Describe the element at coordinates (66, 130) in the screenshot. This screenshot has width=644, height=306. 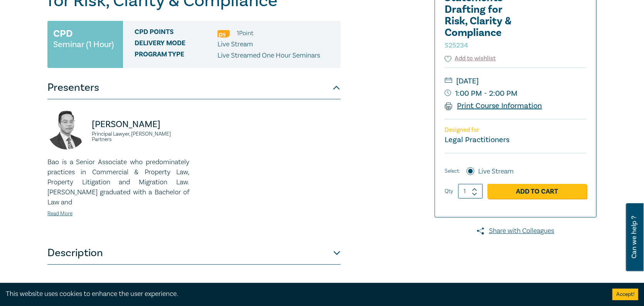
I see `img: https://s3.ap-southeast-2.amazonaws.com/leo-cussen-store-production-content/Contacts/Bao%20Ngo/Ba...` at that location.